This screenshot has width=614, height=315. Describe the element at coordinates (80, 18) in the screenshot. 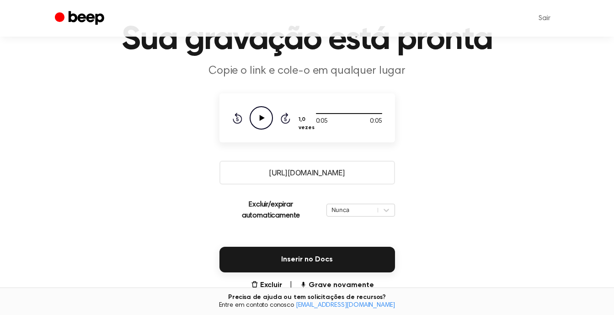

I see `a: Sinal` at that location.